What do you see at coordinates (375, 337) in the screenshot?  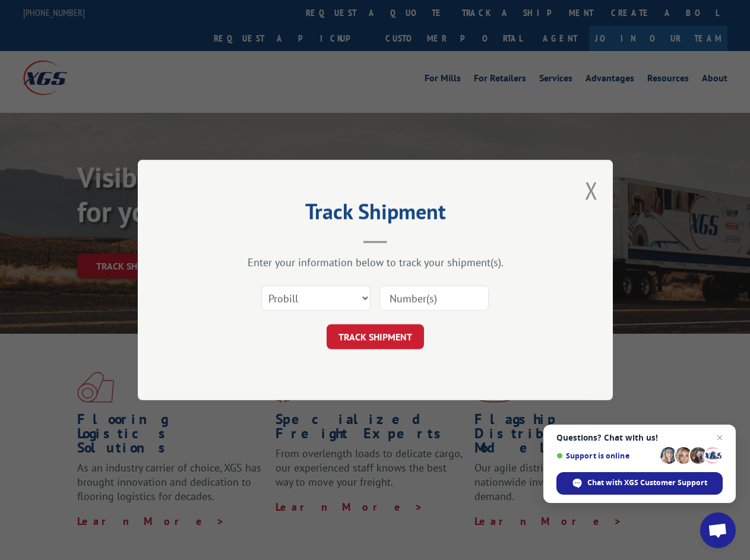 I see `button: TRACK SHIPMENT` at bounding box center [375, 337].